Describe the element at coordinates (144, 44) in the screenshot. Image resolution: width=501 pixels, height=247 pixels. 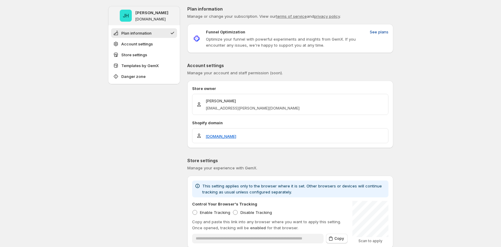
I see `button: Account settings` at that location.